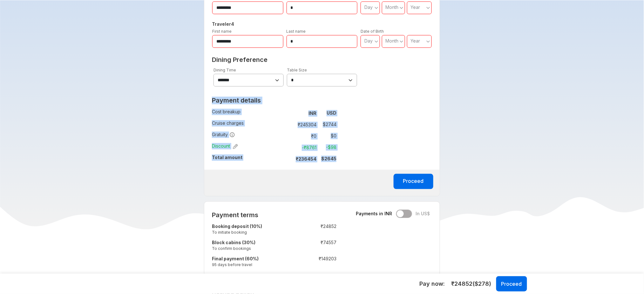  I want to click on span: Discount, so click(225, 146).